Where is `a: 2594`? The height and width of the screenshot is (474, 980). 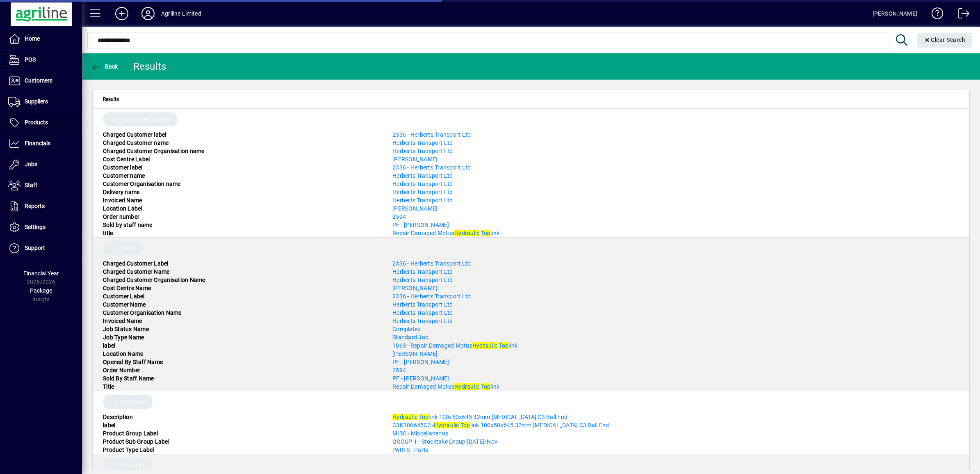 a: 2594 is located at coordinates (399, 217).